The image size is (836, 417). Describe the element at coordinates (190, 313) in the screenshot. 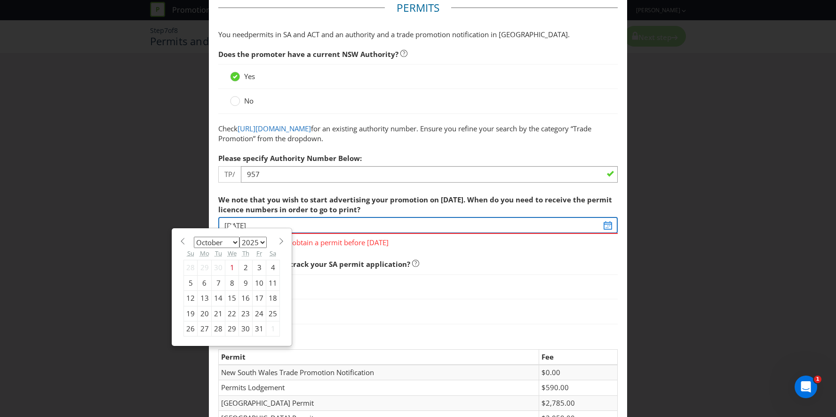

I see `div: 19` at that location.